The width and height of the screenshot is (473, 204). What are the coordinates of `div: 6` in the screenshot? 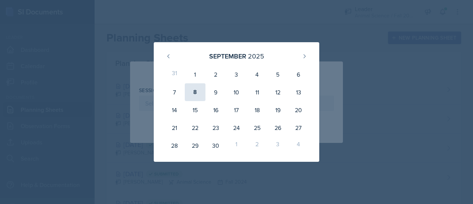 It's located at (299, 74).